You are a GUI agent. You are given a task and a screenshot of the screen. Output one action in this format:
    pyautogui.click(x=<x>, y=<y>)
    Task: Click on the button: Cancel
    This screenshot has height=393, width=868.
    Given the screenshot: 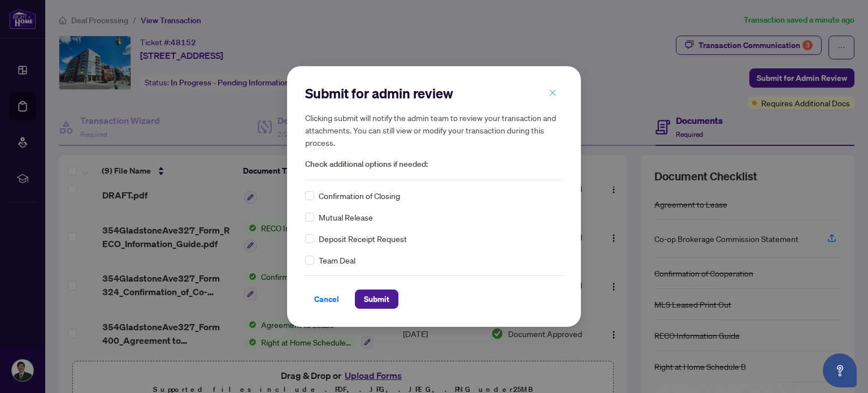 What is the action you would take?
    pyautogui.click(x=326, y=299)
    